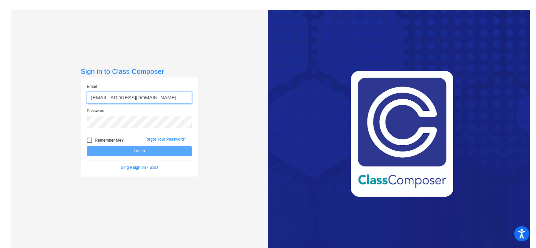  Describe the element at coordinates (95, 111) in the screenshot. I see `label: Password` at that location.